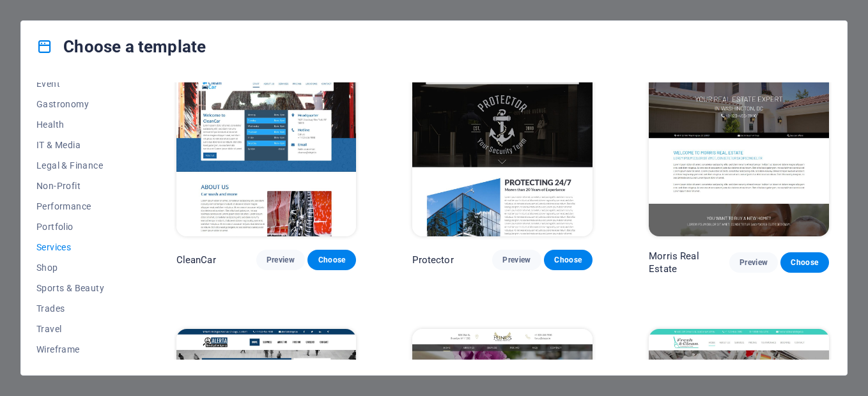 The height and width of the screenshot is (396, 868). What do you see at coordinates (78, 206) in the screenshot?
I see `span: Performance` at bounding box center [78, 206].